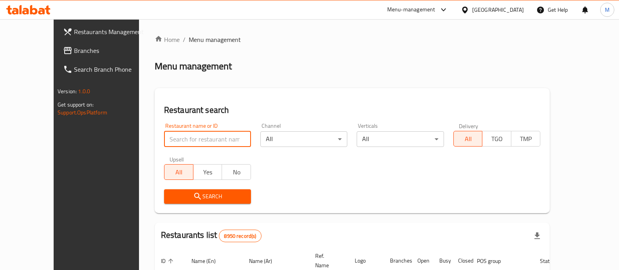 The height and width of the screenshot is (270, 619). I want to click on span: Menu management, so click(214, 40).